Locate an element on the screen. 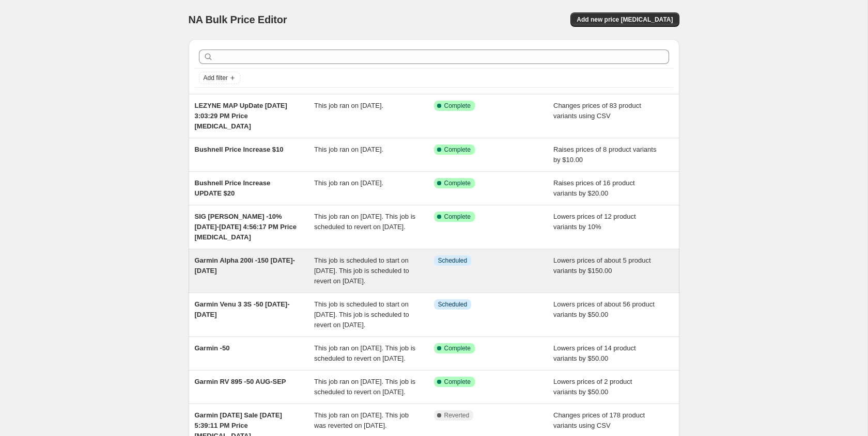 This screenshot has width=868, height=436. span: Raises prices of 16 product variants by $20.00 is located at coordinates (594, 188).